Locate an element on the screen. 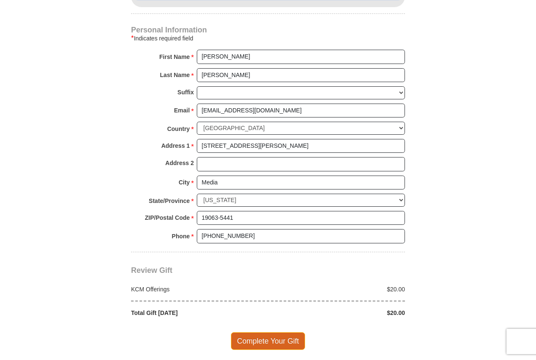 This screenshot has width=536, height=360. strong: Email is located at coordinates (182, 110).